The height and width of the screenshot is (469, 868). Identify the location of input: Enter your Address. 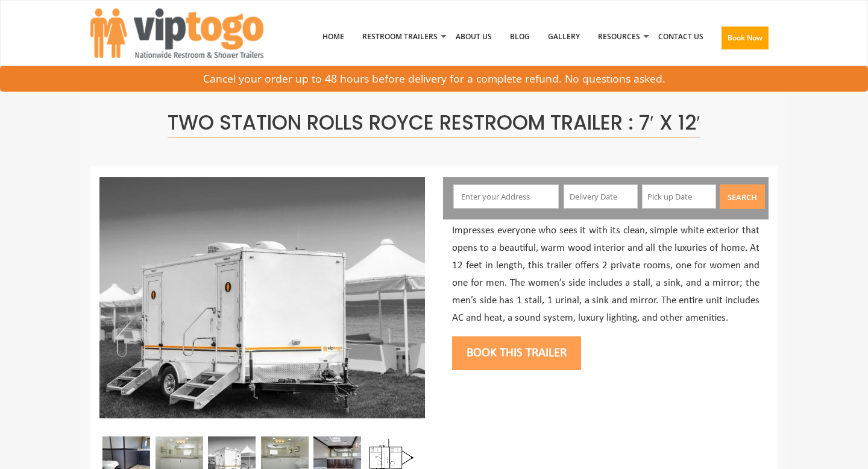
(506, 197).